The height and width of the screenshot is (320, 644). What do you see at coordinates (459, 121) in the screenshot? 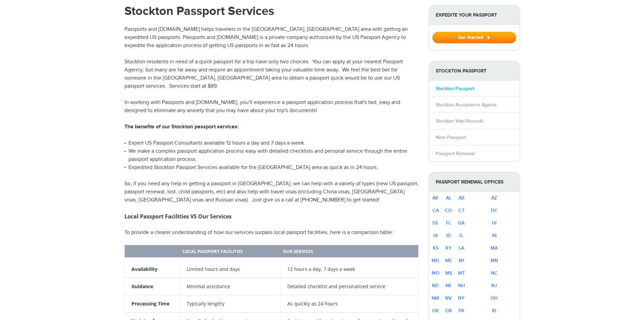
I see `a: Stockton Vital Records` at bounding box center [459, 121].